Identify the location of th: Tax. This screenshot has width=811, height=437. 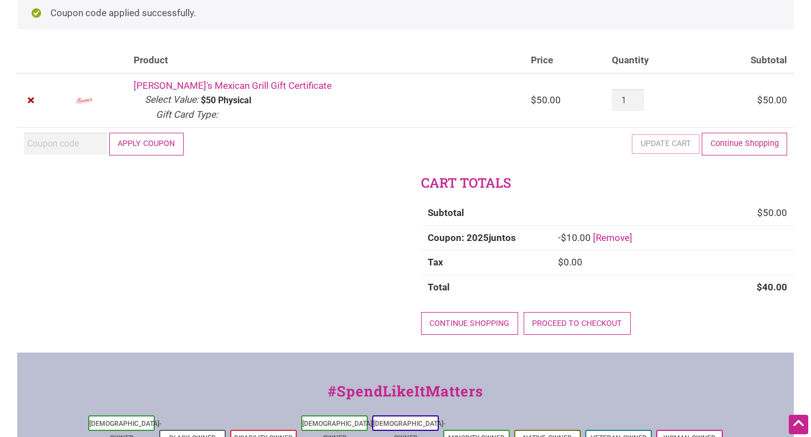
(486, 262).